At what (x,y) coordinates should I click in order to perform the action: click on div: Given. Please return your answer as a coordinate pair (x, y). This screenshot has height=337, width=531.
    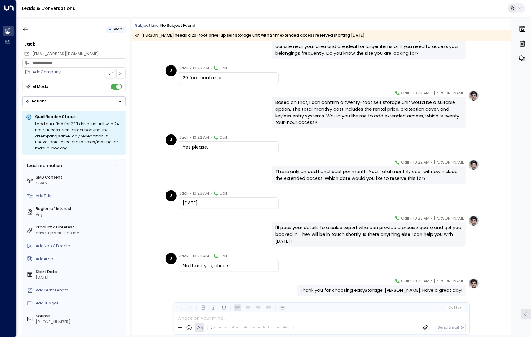
    Looking at the image, I should click on (79, 183).